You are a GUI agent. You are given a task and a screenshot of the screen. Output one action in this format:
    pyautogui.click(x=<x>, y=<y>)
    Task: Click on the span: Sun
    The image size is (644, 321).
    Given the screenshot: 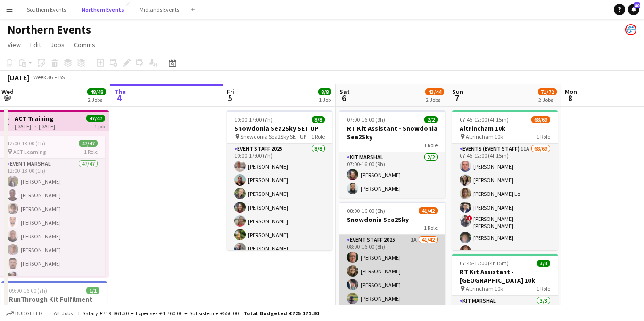 What is the action you would take?
    pyautogui.click(x=458, y=91)
    